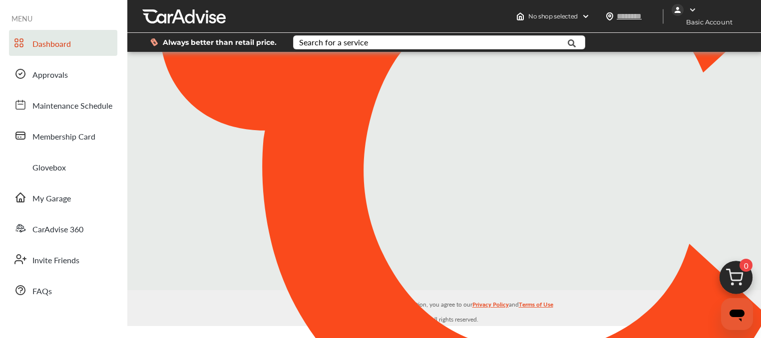  I want to click on span: FAQs, so click(42, 292).